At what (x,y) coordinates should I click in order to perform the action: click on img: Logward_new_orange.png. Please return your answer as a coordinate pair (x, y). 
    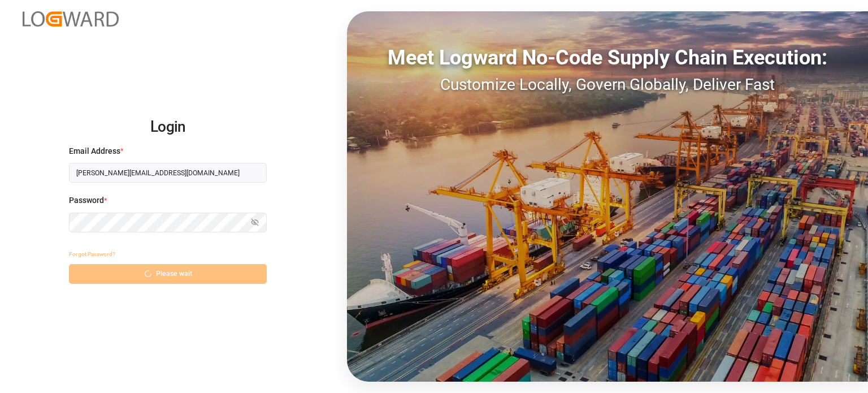
    Looking at the image, I should click on (70, 18).